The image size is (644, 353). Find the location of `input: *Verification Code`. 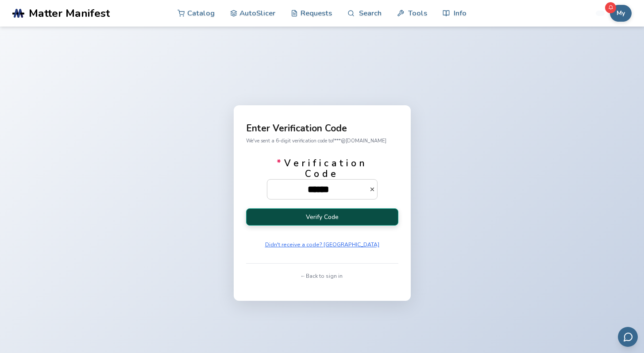

input: *Verification Code is located at coordinates (318, 189).